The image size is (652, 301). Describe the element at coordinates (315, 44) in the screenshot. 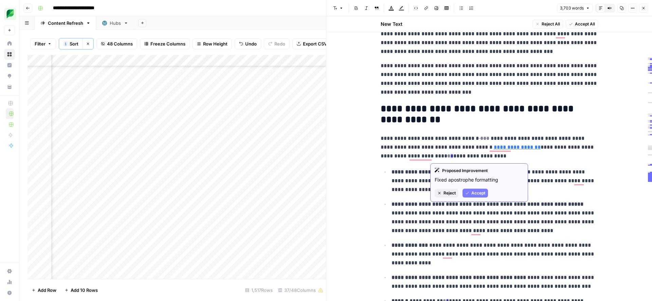

I see `span: Export CSV` at that location.